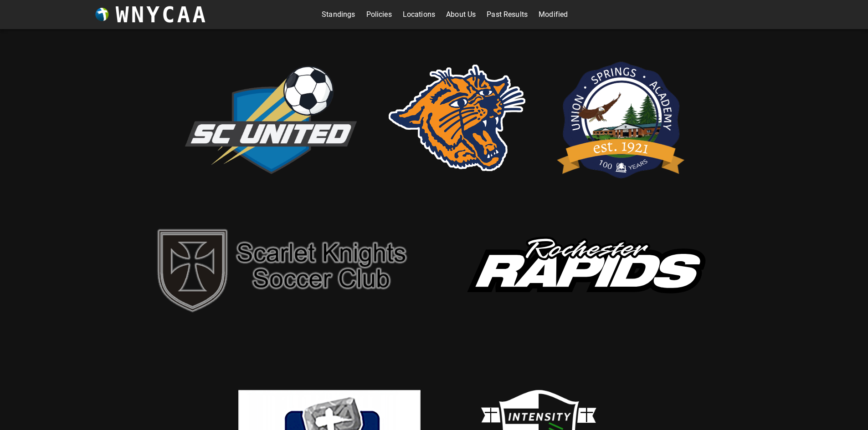 This screenshot has height=430, width=868. What do you see at coordinates (621, 118) in the screenshot?
I see `img: usa.png` at bounding box center [621, 118].